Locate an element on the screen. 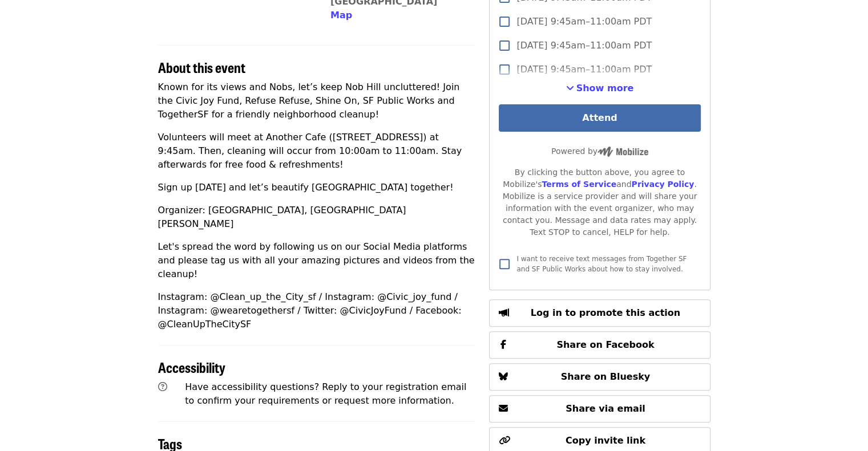 This screenshot has width=868, height=451. span: Powered by is located at coordinates (600, 151).